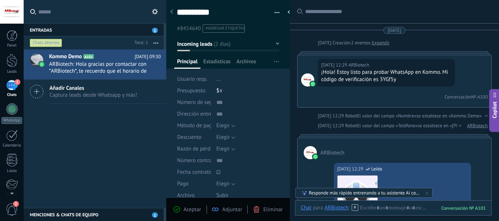  Describe the element at coordinates (205, 102) in the screenshot. I see `span: Número de seguimiento` at that location.